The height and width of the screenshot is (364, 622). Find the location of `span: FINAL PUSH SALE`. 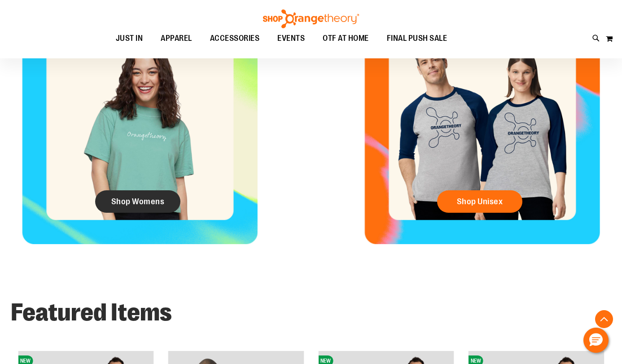

span: FINAL PUSH SALE is located at coordinates (417, 38).